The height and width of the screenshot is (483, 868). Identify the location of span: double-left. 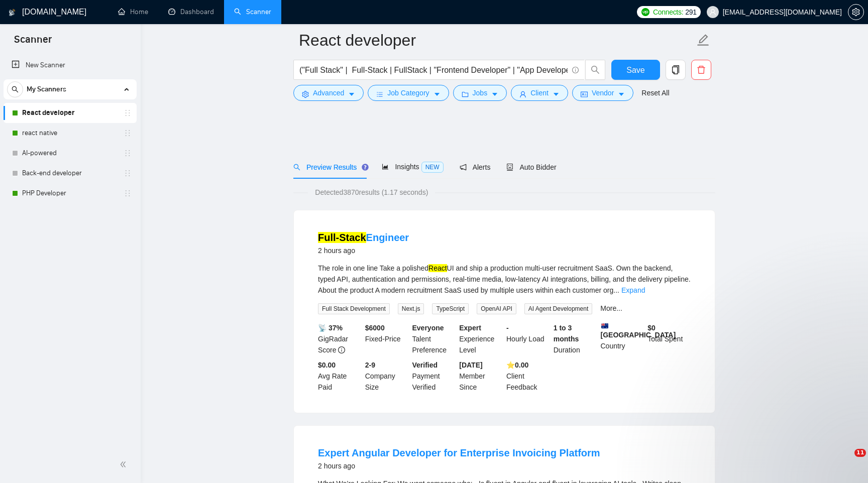
(124, 464).